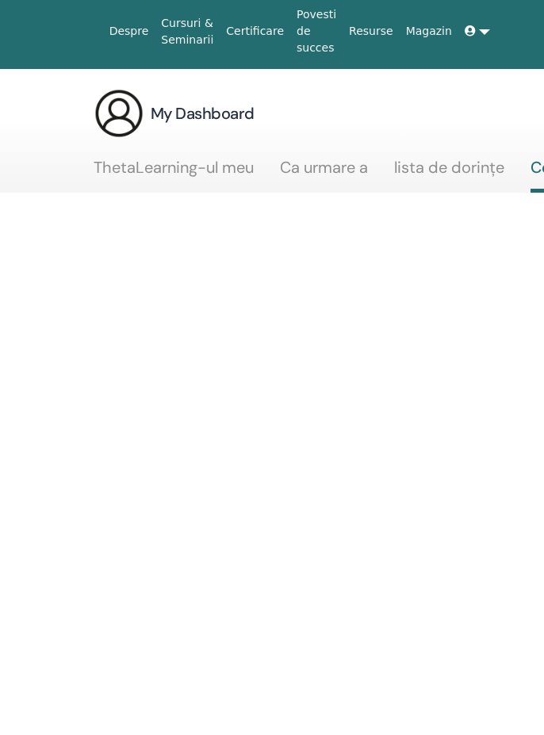 The height and width of the screenshot is (735, 544). What do you see at coordinates (429, 31) in the screenshot?
I see `a: Magazin` at bounding box center [429, 31].